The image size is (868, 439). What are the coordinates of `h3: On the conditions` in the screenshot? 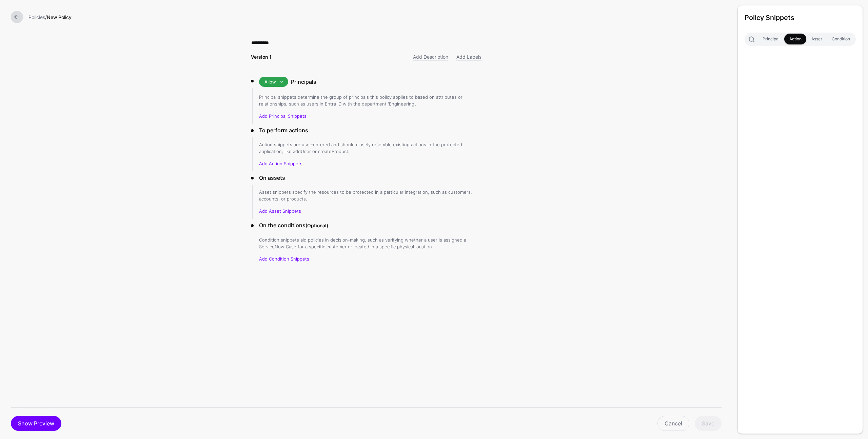 It's located at (370, 225).